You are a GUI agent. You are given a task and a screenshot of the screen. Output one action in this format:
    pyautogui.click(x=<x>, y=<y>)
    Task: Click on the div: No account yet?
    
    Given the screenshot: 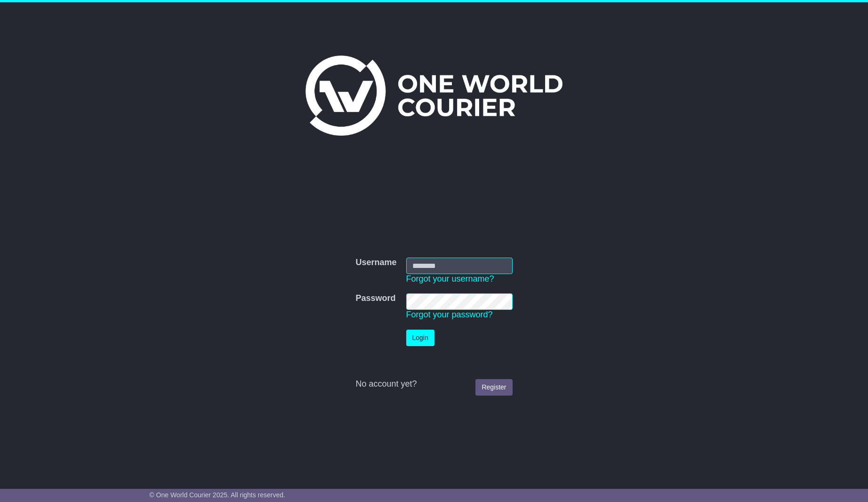 What is the action you would take?
    pyautogui.click(x=433, y=385)
    